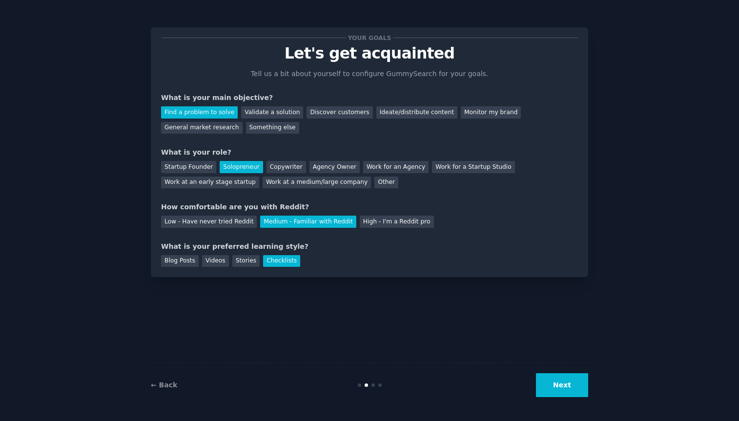 This screenshot has width=739, height=421. What do you see at coordinates (199, 112) in the screenshot?
I see `div: Find a problem to solve` at bounding box center [199, 112].